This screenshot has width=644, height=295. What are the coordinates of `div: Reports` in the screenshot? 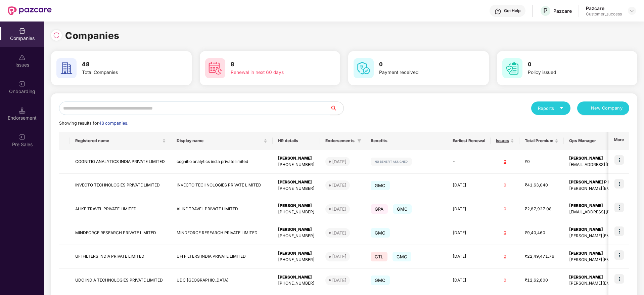 It's located at (550, 108).